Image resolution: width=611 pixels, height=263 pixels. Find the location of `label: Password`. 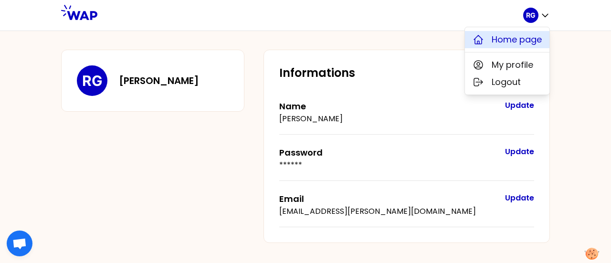

label: Password is located at coordinates (301, 152).